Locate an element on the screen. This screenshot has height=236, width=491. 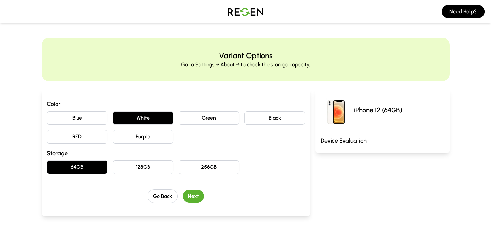
h2: Variant Options is located at coordinates (246, 56).